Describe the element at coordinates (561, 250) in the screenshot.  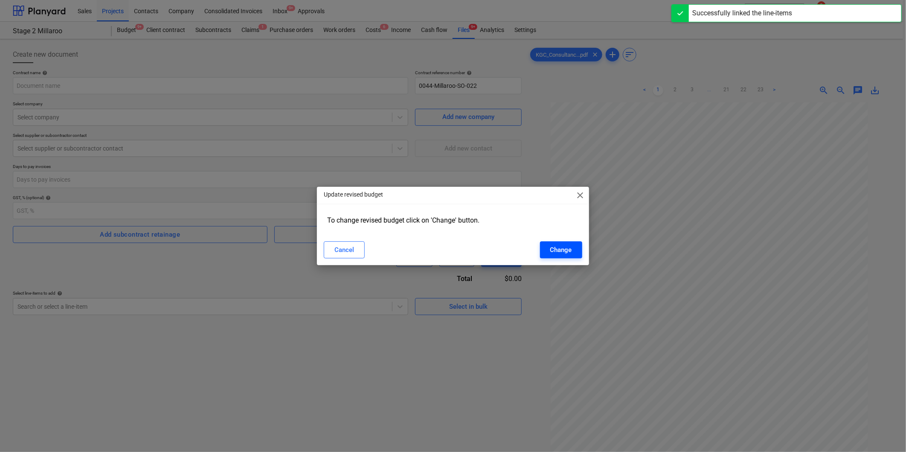
I see `div: Change` at that location.